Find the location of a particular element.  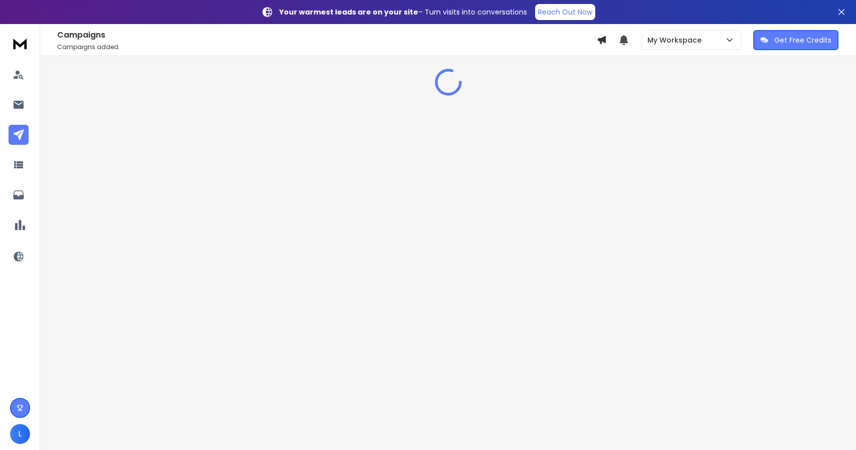

button: L is located at coordinates (20, 434).